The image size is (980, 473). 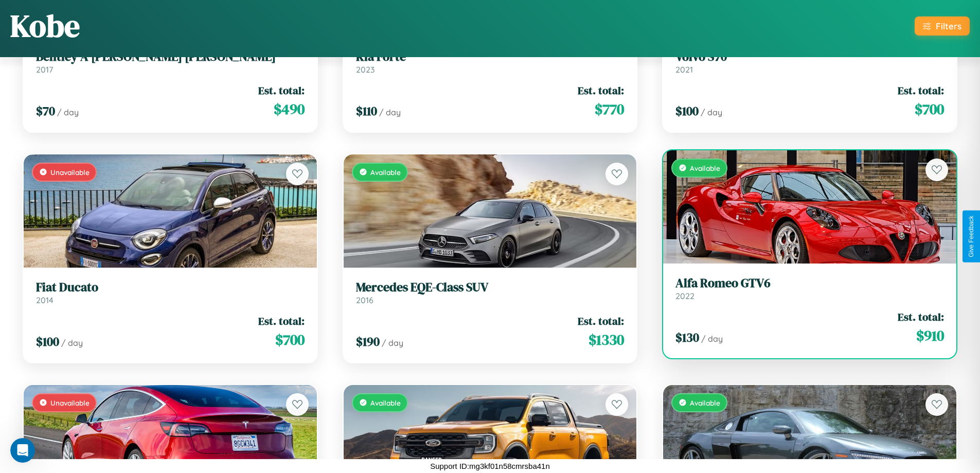 I want to click on a: Mercedes EQE-Class SUV2016, so click(x=491, y=292).